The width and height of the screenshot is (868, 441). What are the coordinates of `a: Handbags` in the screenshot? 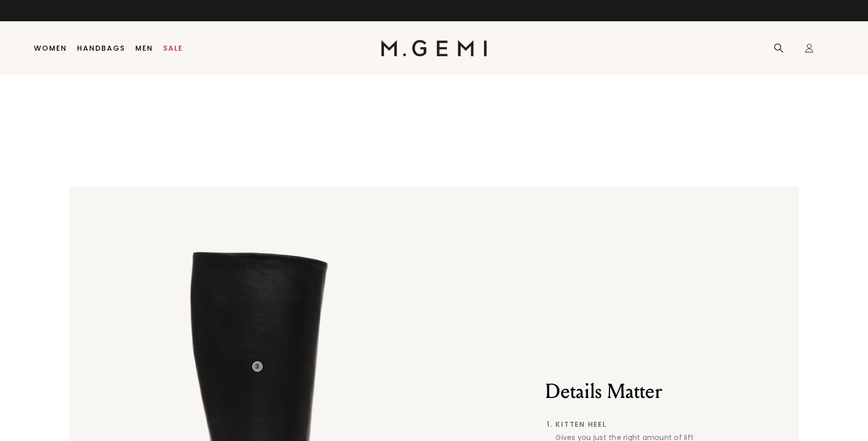 It's located at (101, 48).